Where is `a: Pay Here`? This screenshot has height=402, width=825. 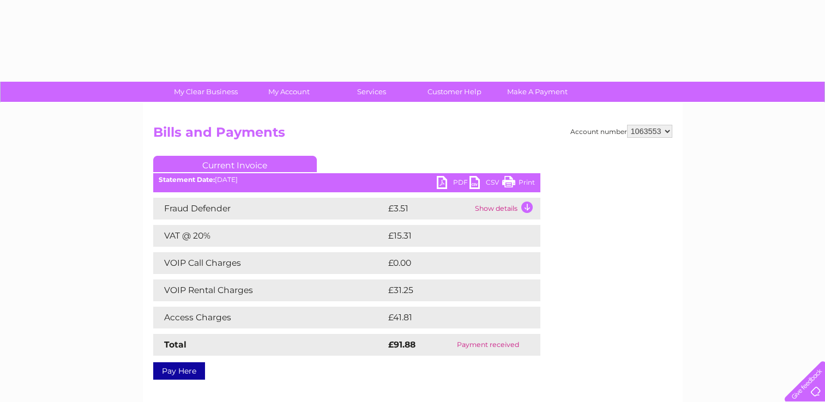
a: Pay Here is located at coordinates (179, 371).